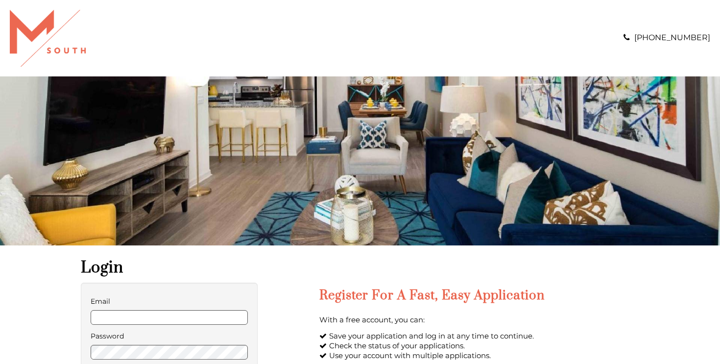 The image size is (720, 364). What do you see at coordinates (479, 356) in the screenshot?
I see `li: Use your account with multiple applications.` at bounding box center [479, 356].